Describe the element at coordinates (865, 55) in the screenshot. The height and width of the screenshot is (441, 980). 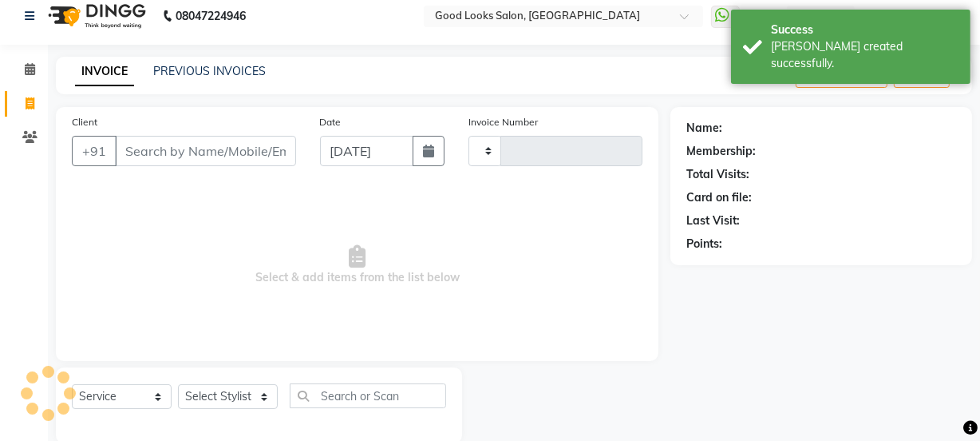
I see `div: Bill created successfully.` at that location.